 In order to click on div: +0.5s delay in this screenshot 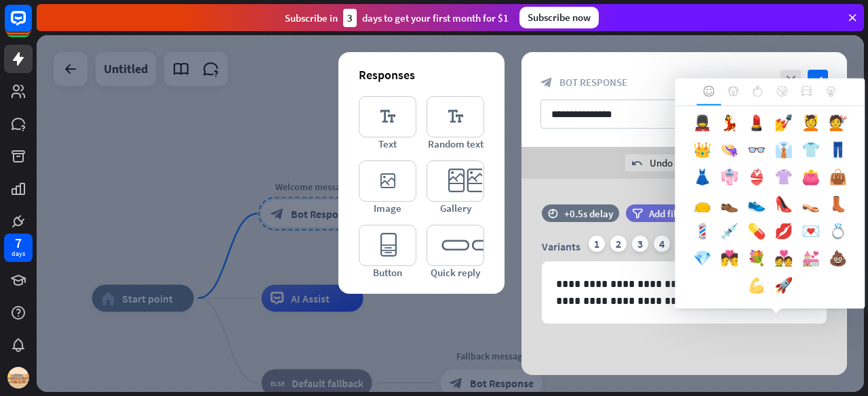, I will do `click(589, 214)`.